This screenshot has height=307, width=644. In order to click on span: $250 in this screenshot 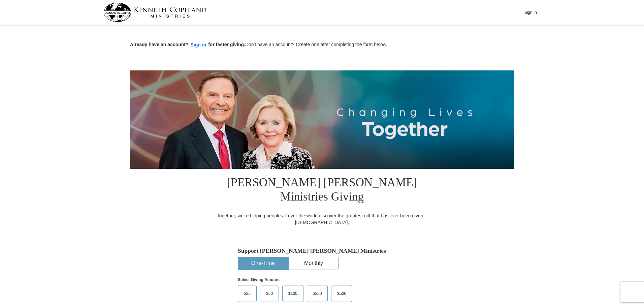, I will do `click(317, 293)`.